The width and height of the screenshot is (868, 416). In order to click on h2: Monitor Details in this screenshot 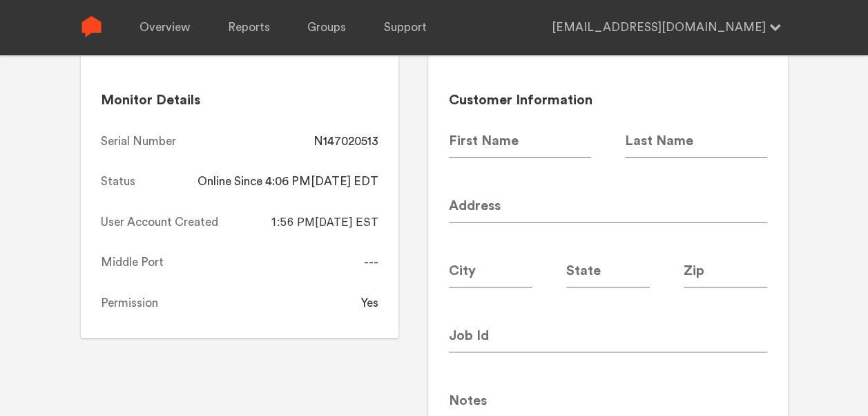, I will do `click(239, 100)`.